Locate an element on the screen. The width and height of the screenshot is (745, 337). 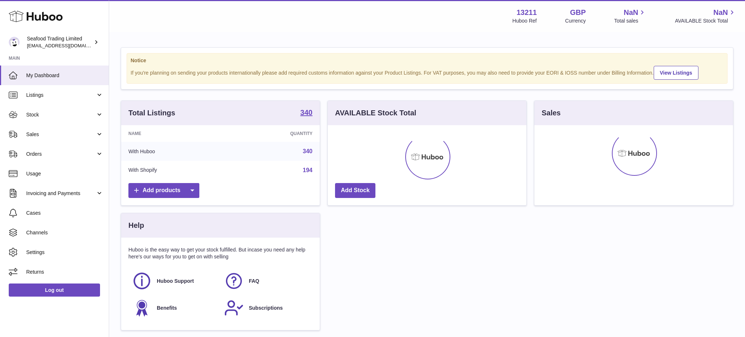
a: Add products is located at coordinates (164, 190).